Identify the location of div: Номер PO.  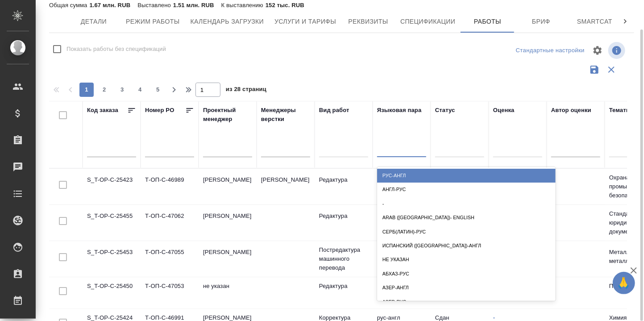
(160, 110).